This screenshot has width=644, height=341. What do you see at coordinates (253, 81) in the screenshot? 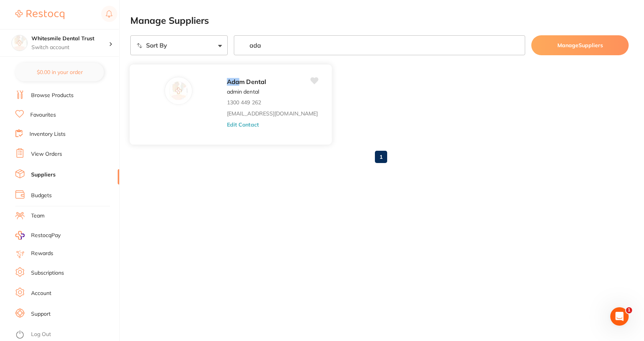
I see `span: m Dental` at bounding box center [253, 81].